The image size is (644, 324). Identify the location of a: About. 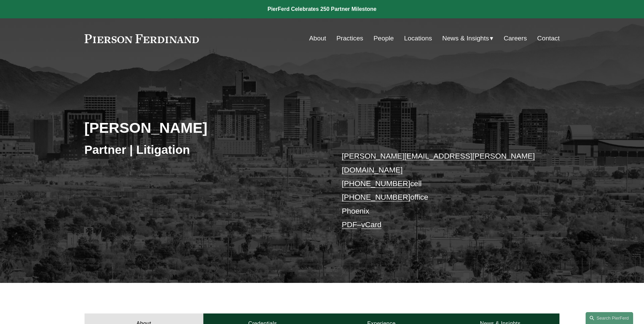
(317, 38).